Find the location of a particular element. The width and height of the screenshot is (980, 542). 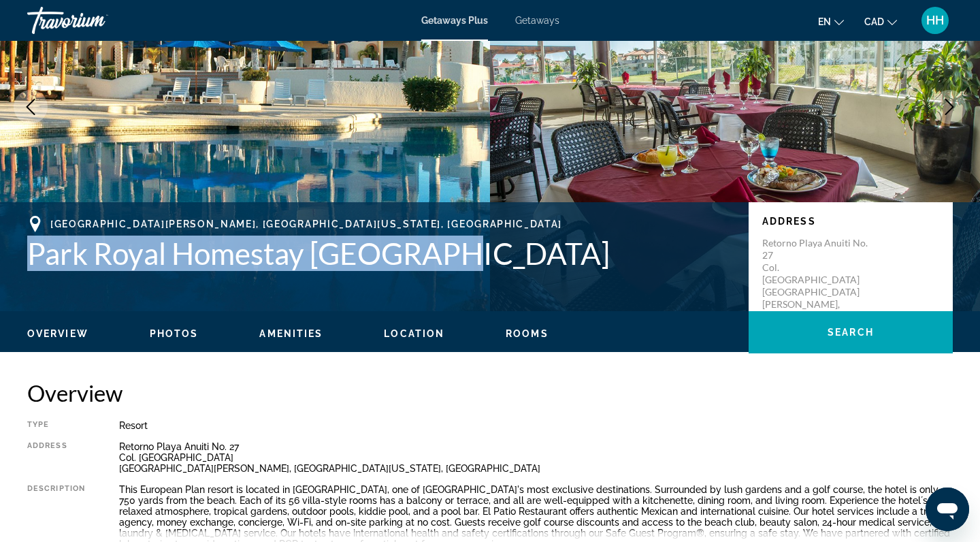

button: Search is located at coordinates (850, 332).